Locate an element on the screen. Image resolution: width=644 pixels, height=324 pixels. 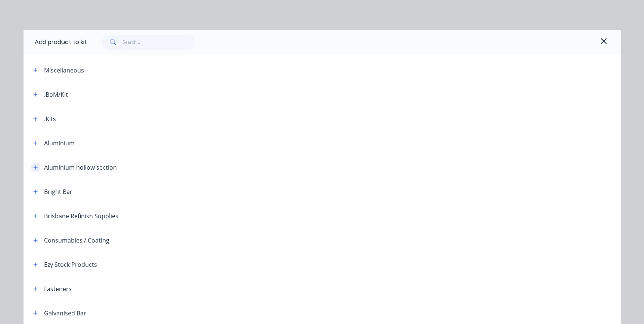
div: Miscellaneous is located at coordinates (64, 70).